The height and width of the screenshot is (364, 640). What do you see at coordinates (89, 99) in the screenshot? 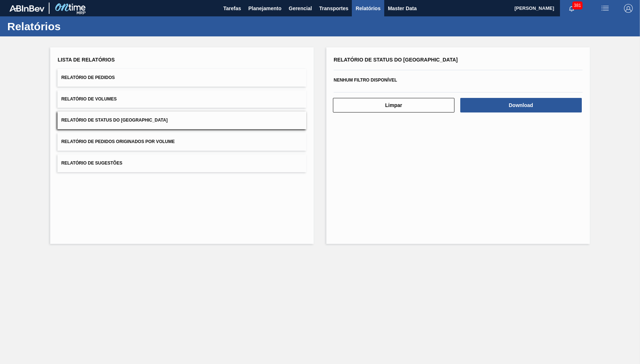
I see `span: Relatório de Volumes` at bounding box center [89, 99].